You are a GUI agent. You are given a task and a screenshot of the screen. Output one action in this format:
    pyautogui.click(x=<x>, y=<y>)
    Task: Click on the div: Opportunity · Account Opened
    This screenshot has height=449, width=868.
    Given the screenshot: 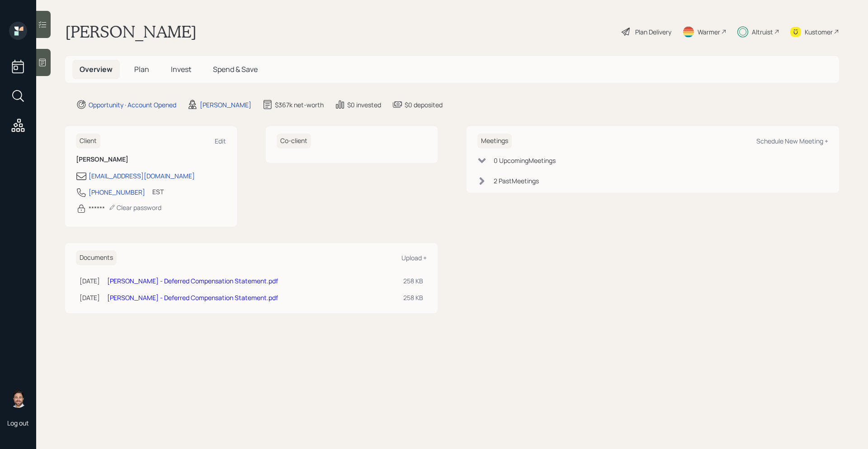 What is the action you would take?
    pyautogui.click(x=132, y=104)
    